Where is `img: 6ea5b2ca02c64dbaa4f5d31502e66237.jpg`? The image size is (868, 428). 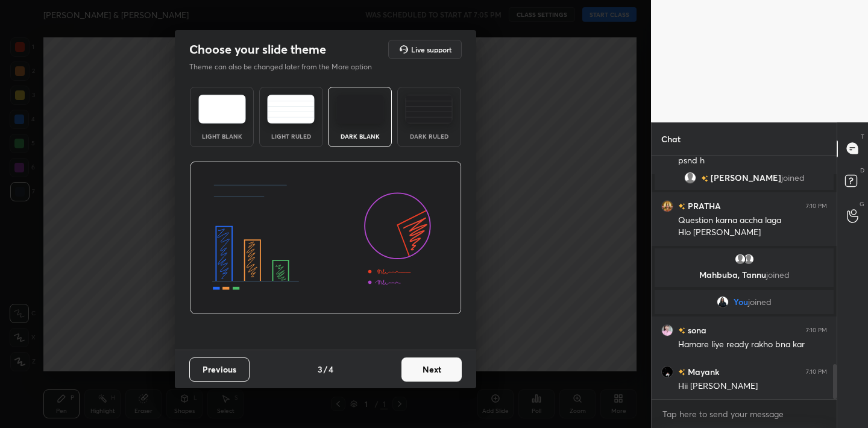 img: 6ea5b2ca02c64dbaa4f5d31502e66237.jpg is located at coordinates (667, 330).